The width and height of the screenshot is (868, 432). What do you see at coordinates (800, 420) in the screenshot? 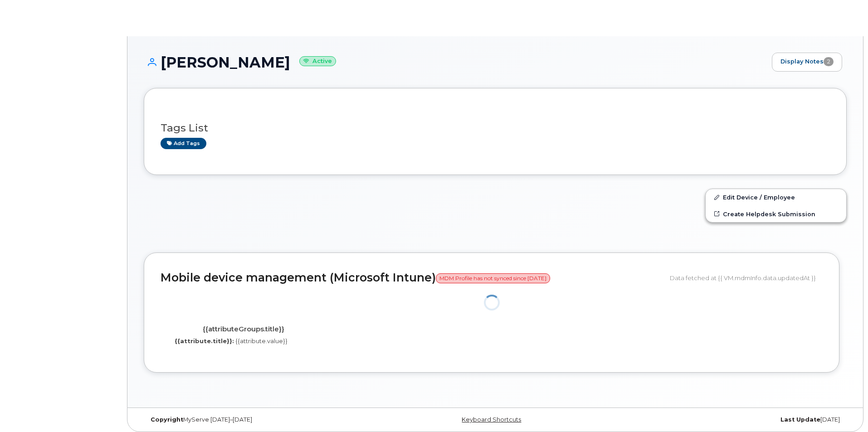
I see `strong: Last Update` at bounding box center [800, 420].